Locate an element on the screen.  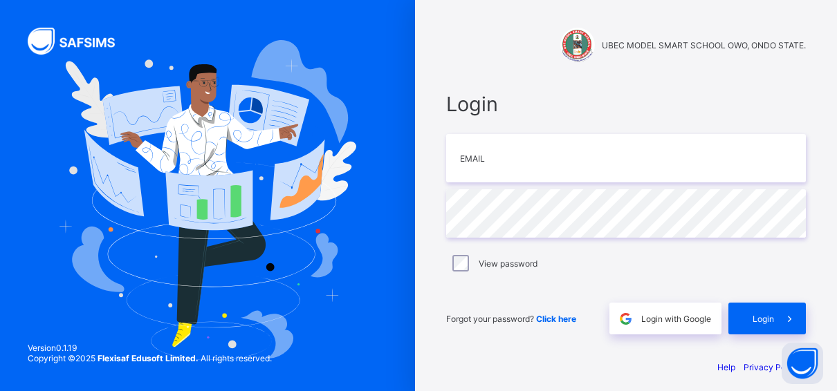
label: View password is located at coordinates (508, 264).